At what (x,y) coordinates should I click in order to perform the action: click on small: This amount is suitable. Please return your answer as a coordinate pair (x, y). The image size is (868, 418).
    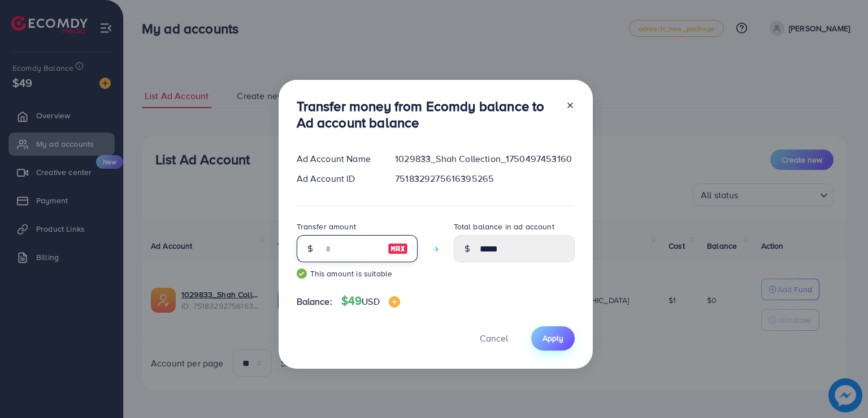
    Looking at the image, I should click on (357, 273).